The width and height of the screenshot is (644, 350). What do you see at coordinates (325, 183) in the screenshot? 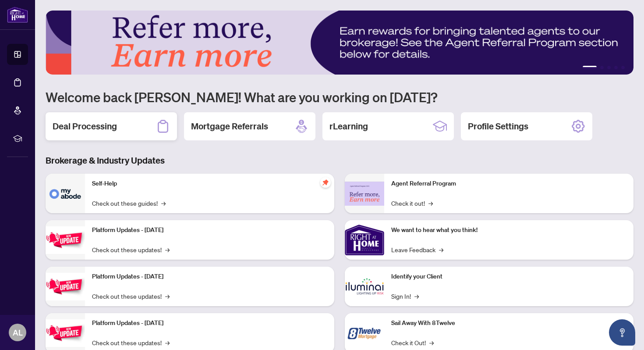
I see `span: pushpin` at bounding box center [325, 183].